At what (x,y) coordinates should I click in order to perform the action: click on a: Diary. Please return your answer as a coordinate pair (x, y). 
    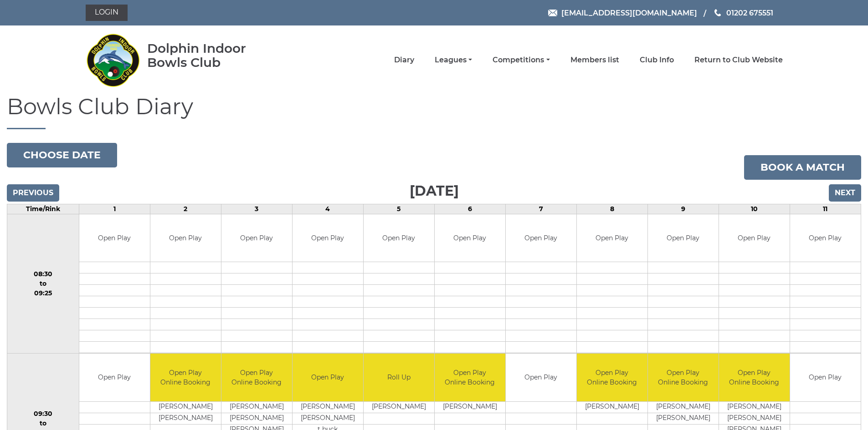
    Looking at the image, I should click on (404, 60).